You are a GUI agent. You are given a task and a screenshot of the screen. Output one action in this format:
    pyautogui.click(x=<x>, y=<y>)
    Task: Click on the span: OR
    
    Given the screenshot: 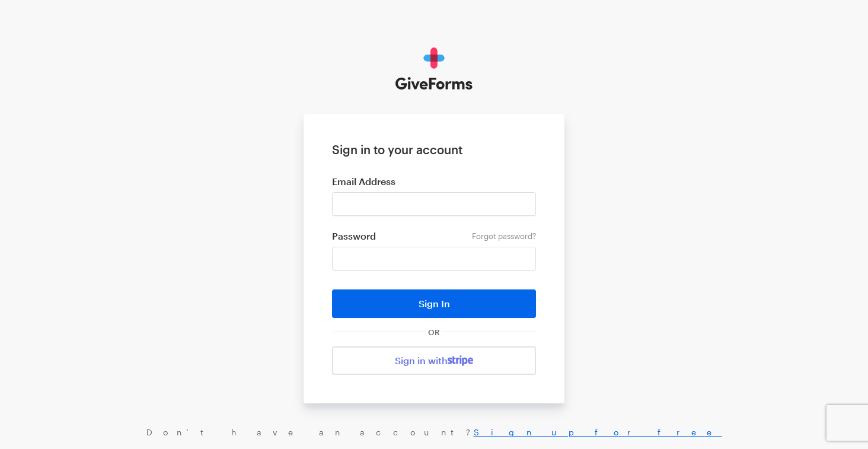 What is the action you would take?
    pyautogui.click(x=434, y=332)
    